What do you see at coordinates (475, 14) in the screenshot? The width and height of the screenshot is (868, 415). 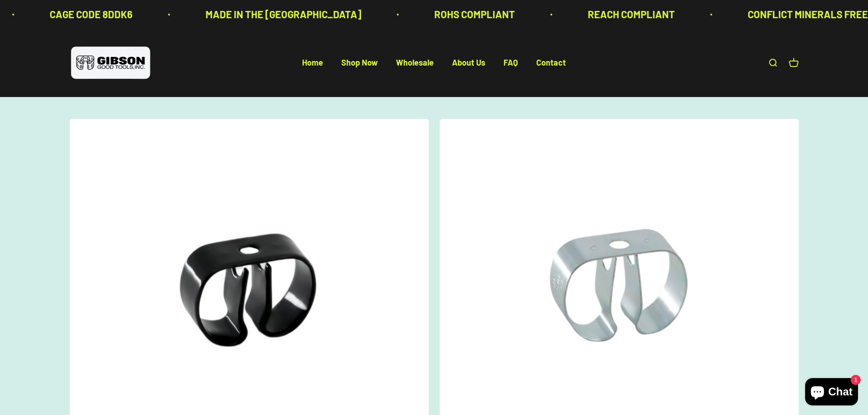 I see `p: ROHS COMPLIANT` at bounding box center [475, 14].